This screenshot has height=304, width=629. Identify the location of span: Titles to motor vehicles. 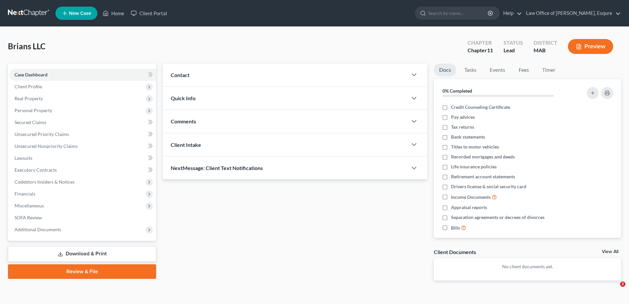
(475, 147).